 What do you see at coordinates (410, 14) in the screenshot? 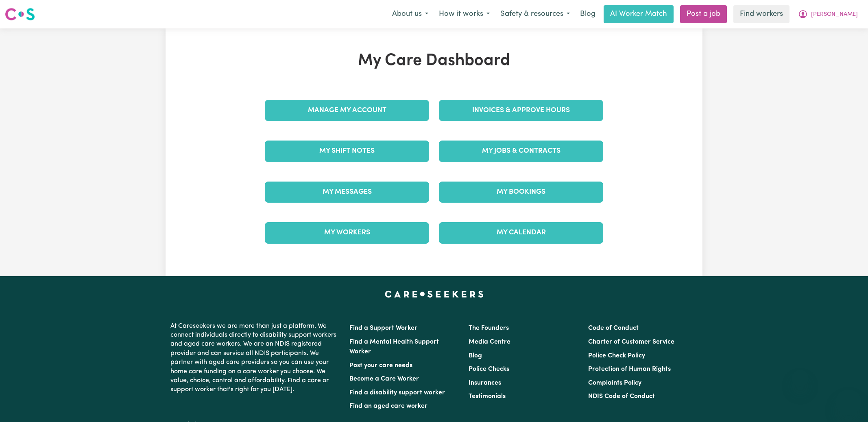
I see `button: About us` at bounding box center [410, 14].